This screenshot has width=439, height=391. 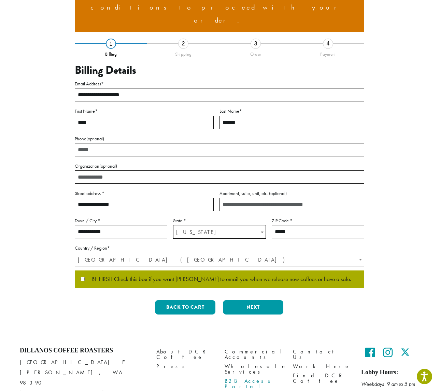 I want to click on em: Weekdays 9 am to 5 pm, so click(x=388, y=384).